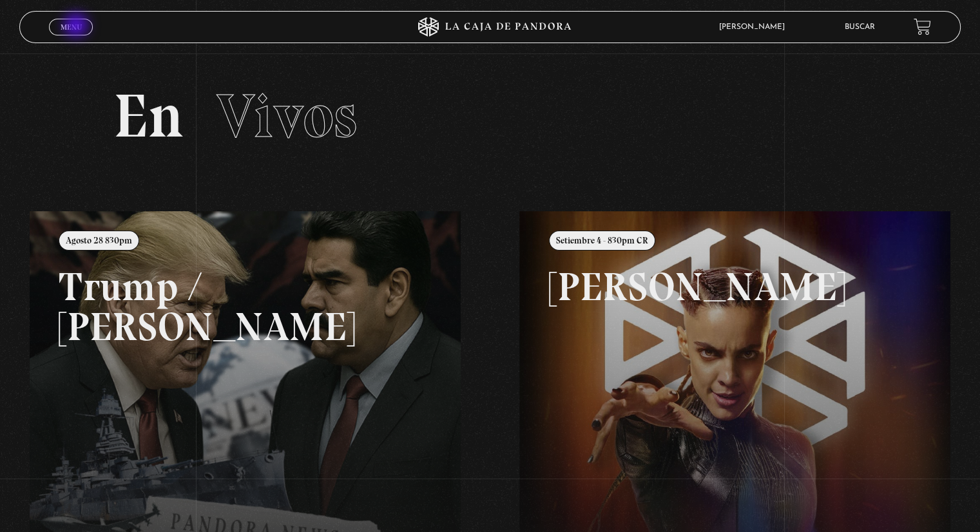  Describe the element at coordinates (490, 116) in the screenshot. I see `h2: En` at that location.